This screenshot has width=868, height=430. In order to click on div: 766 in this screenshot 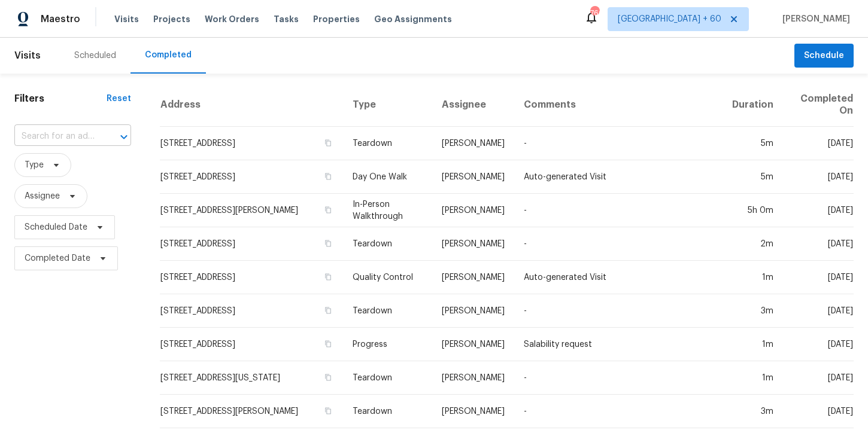, I will do `click(595, 13)`.